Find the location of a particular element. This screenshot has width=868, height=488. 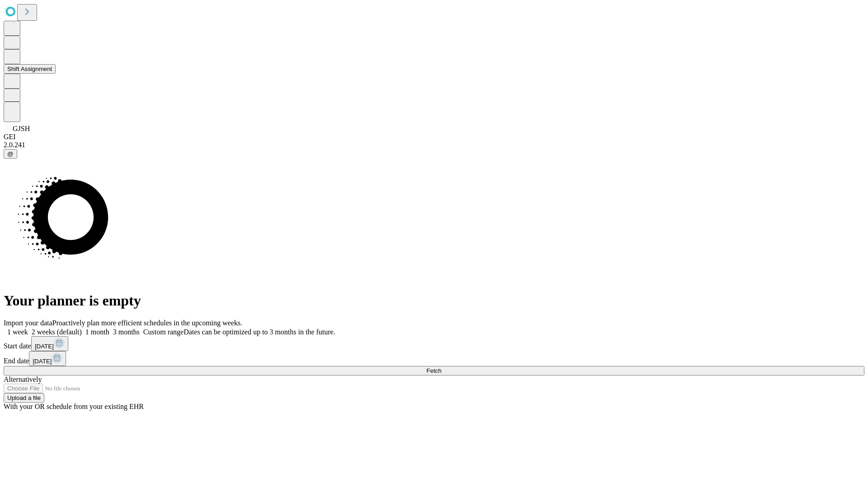

div: 2.0.241 is located at coordinates (434, 145).